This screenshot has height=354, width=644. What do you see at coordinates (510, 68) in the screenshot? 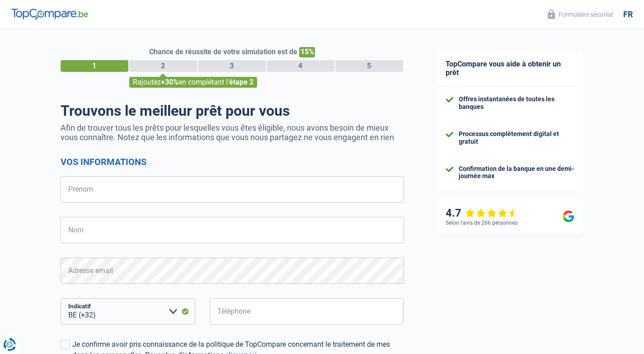
I see `div: TopCompare vous aide à obtenir un prêt` at bounding box center [510, 68].